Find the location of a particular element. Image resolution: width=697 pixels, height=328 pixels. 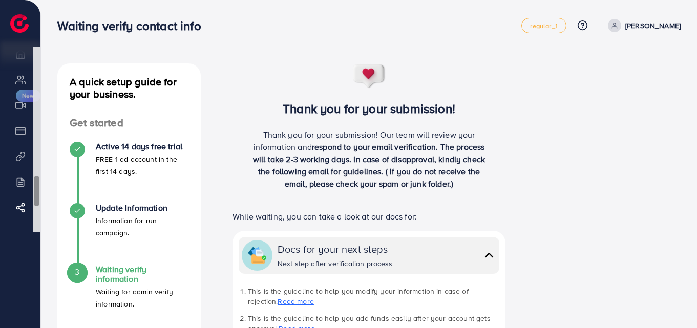

div: Next step after verification process is located at coordinates (335, 264).